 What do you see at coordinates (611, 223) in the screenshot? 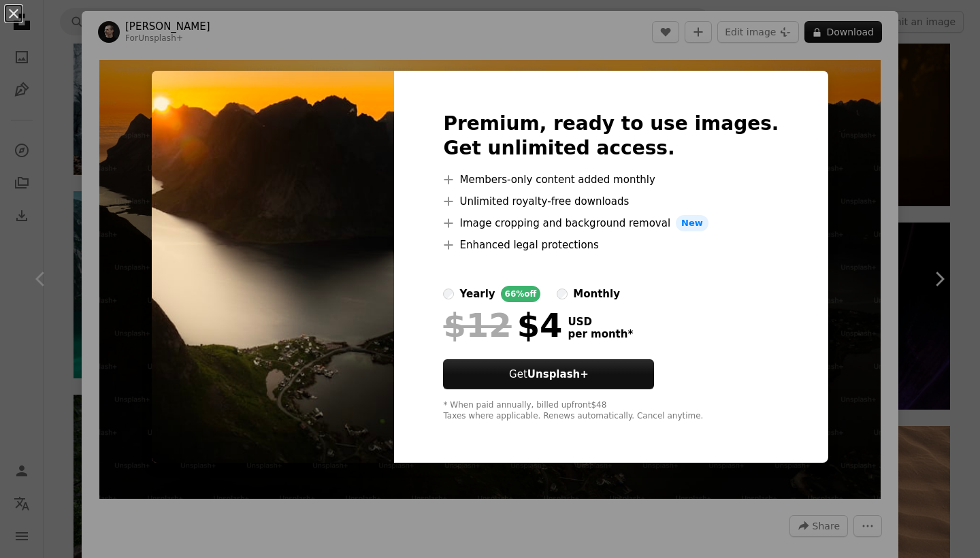
I see `li: Image cropping and background removal` at bounding box center [611, 223].